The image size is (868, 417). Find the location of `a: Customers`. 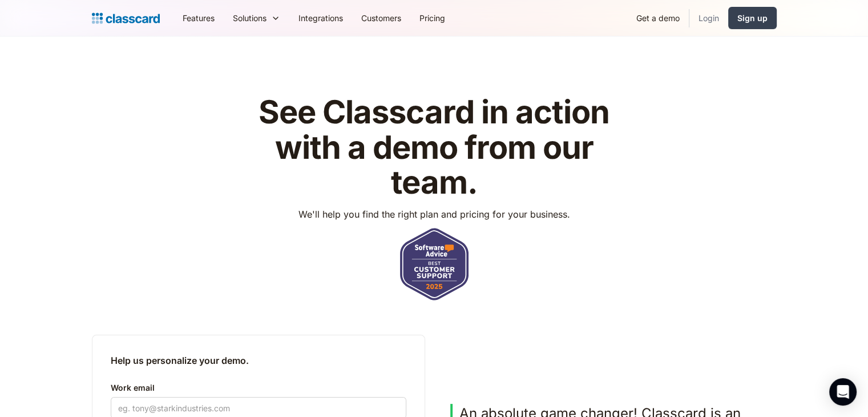

a: Customers is located at coordinates (381, 18).